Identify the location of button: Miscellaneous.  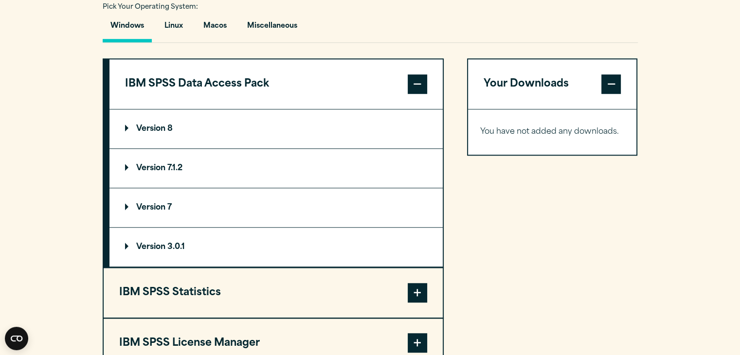
(272, 28).